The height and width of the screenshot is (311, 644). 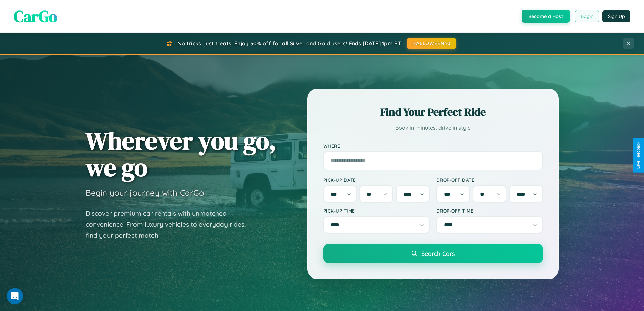 What do you see at coordinates (639, 155) in the screenshot?
I see `div: Give Feedback` at bounding box center [639, 155].